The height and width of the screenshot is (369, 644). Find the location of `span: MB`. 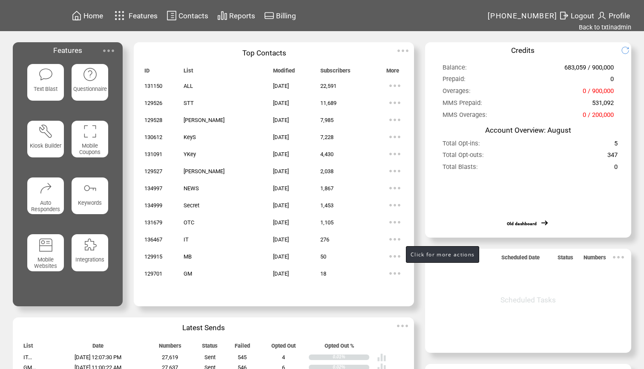

span: MB is located at coordinates (188, 256).